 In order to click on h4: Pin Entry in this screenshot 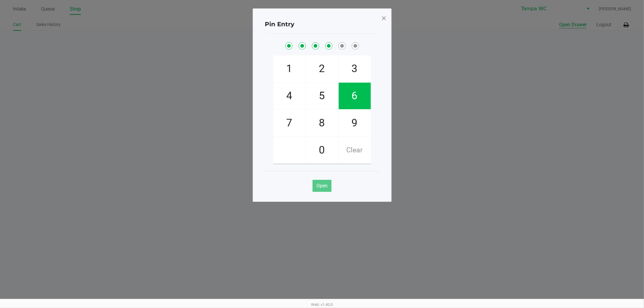, I will do `click(280, 24)`.